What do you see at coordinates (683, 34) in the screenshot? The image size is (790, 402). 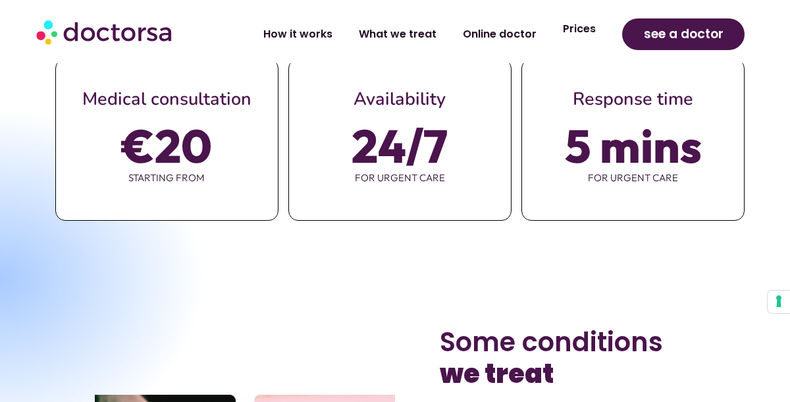 I see `span: see a doctor` at bounding box center [683, 34].